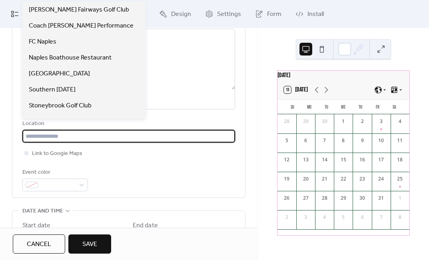  What do you see at coordinates (343, 160) in the screenshot?
I see `div: 15` at bounding box center [343, 160].